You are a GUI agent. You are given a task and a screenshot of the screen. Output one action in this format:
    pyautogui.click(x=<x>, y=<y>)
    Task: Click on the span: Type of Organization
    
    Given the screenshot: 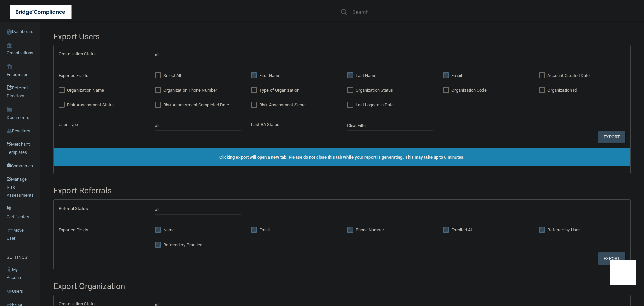 What is the action you would take?
    pyautogui.click(x=279, y=90)
    